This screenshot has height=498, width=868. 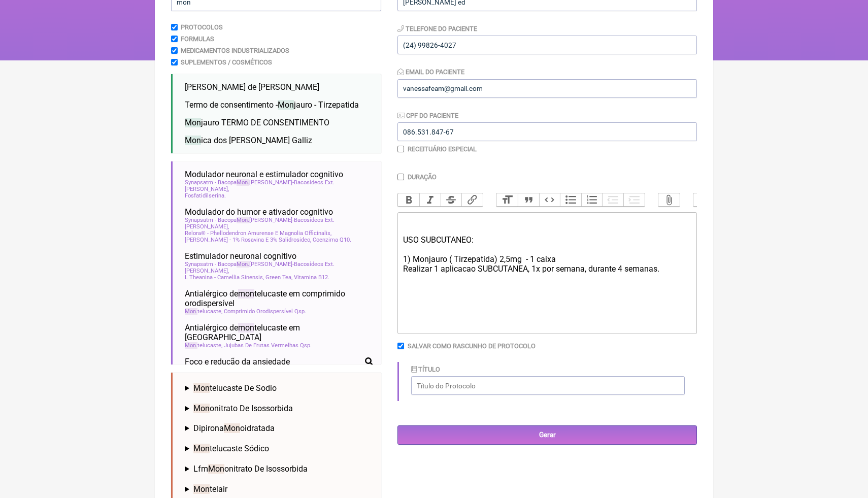 I want to click on span: jauro TERMO DE CONSENTIMENTO, so click(x=257, y=122).